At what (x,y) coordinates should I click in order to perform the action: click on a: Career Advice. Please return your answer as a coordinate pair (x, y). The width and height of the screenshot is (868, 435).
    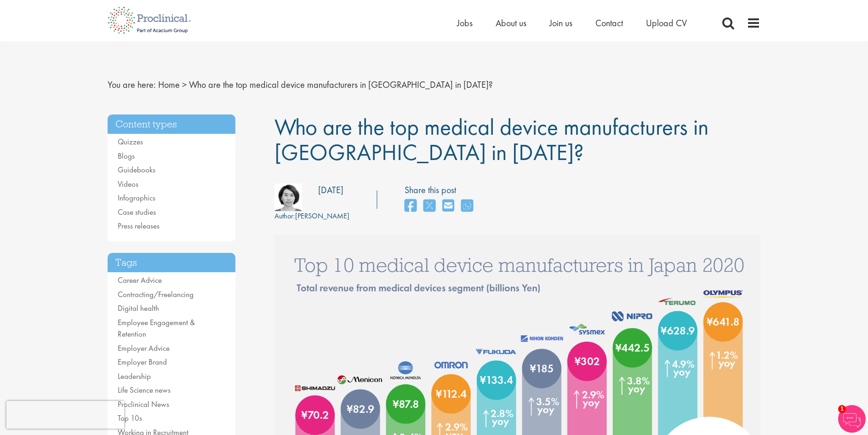
    Looking at the image, I should click on (140, 280).